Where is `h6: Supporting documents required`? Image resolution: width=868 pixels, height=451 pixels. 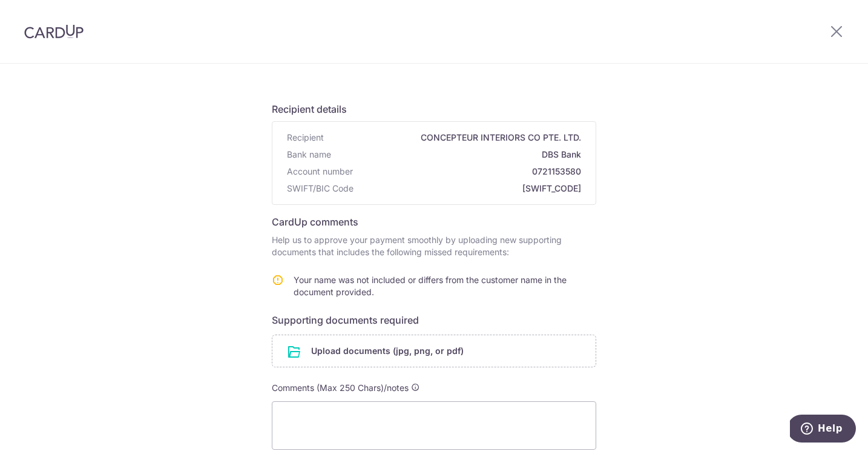 h6: Supporting documents required is located at coordinates (434, 320).